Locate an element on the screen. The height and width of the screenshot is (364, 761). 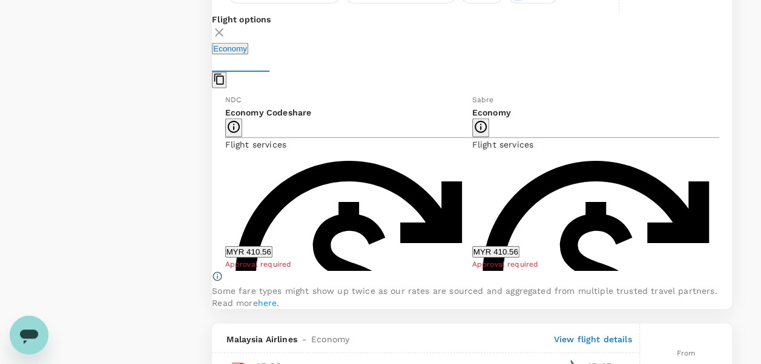
span: NDC is located at coordinates (233, 100).